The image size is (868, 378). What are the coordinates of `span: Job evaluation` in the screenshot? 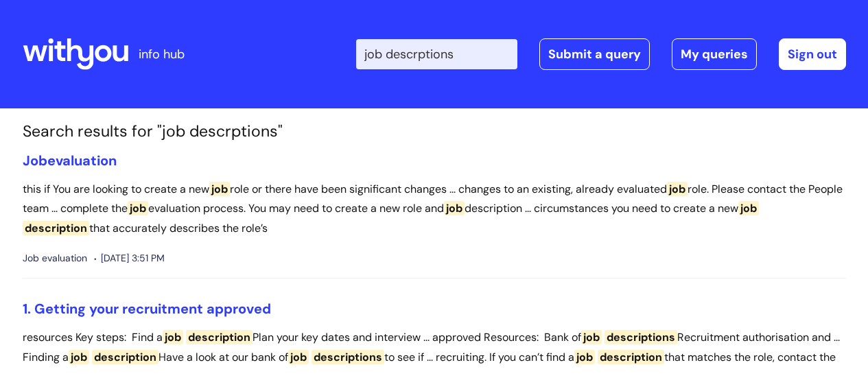 It's located at (55, 258).